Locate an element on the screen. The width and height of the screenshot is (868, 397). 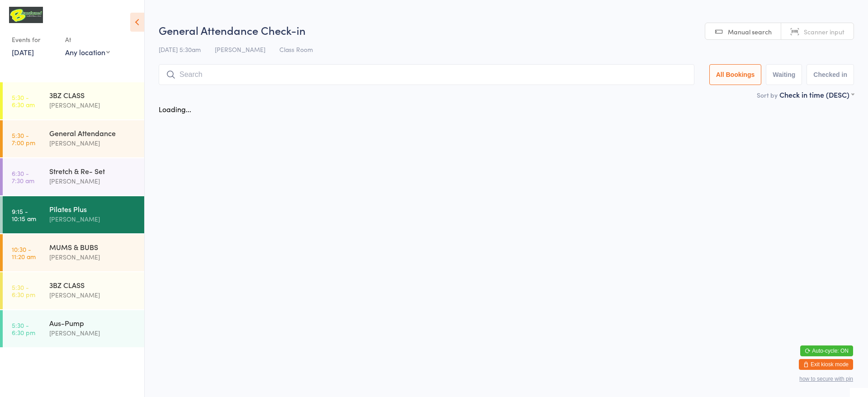
button: Waiting is located at coordinates (785, 75).